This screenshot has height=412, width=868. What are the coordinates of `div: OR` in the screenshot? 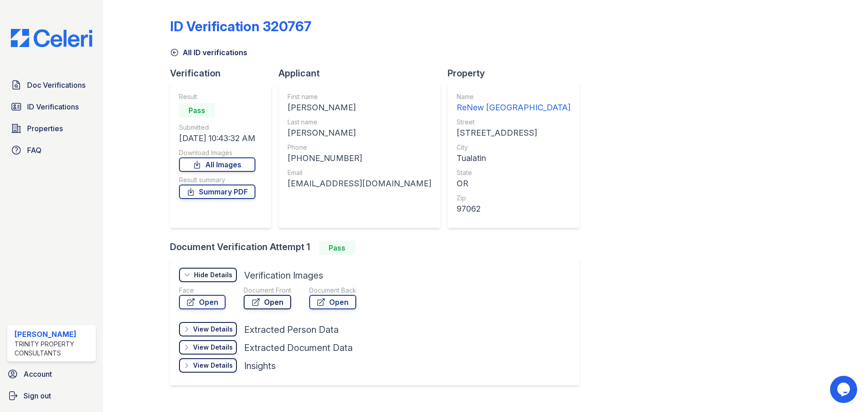 It's located at (514, 183).